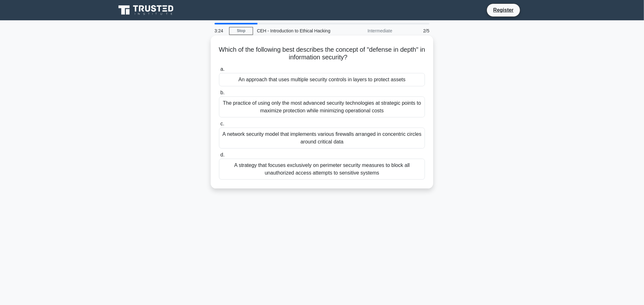 The image size is (644, 305). What do you see at coordinates (241, 30) in the screenshot?
I see `a: Stop` at bounding box center [241, 30].